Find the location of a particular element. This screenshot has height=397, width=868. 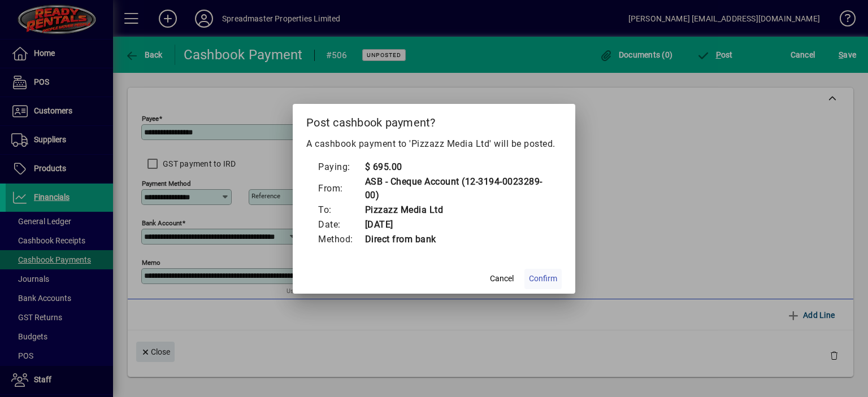

td: $ 695.00 is located at coordinates (457, 167).